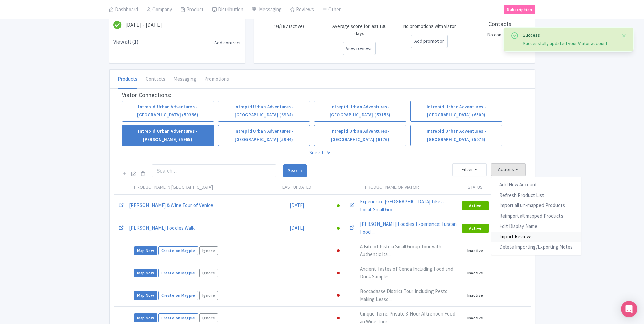  I want to click on a: Contacts, so click(155, 79).